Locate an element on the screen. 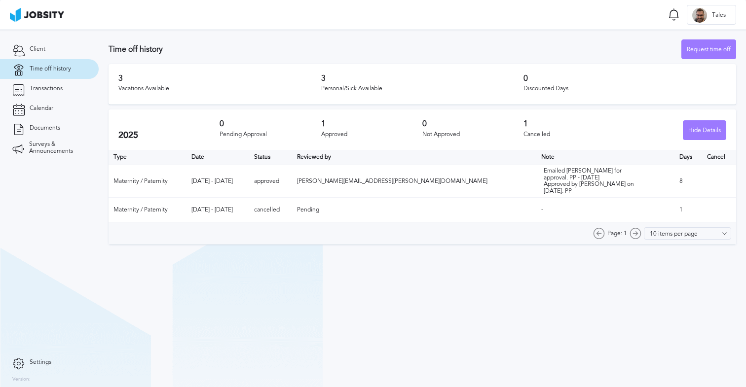  label: Version: is located at coordinates (21, 380).